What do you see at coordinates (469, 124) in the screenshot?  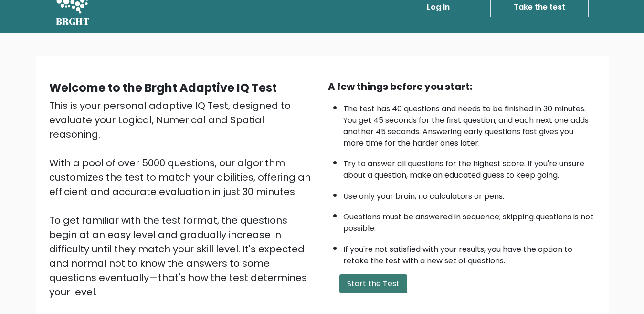 I see `li: The test has 40 questions and needs to be finished in 30 minutes. You get 45 seconds for the firs...` at bounding box center [469, 124].